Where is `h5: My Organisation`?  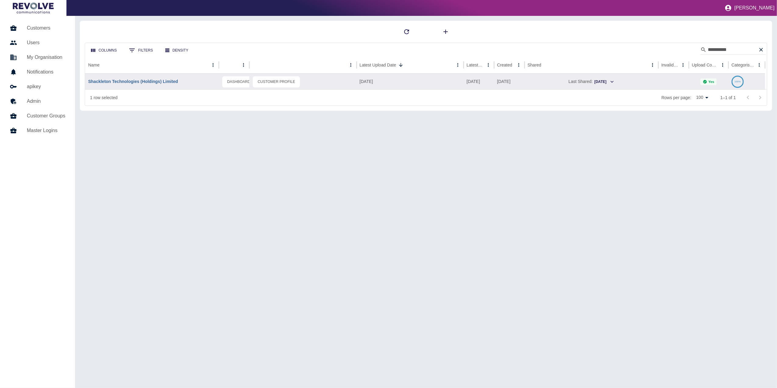
h5: My Organisation is located at coordinates (46, 57).